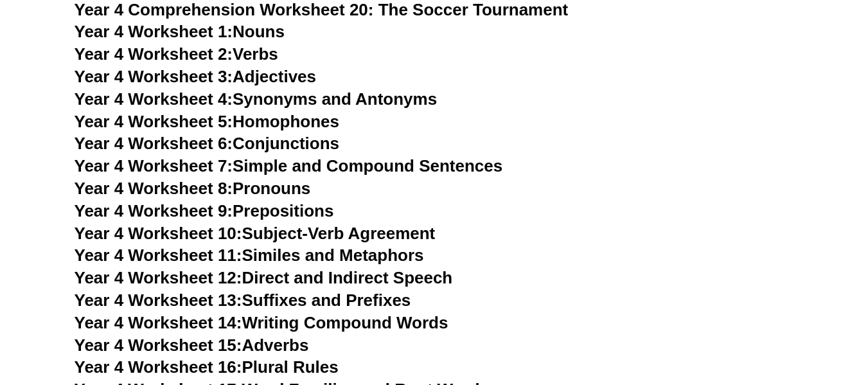 The image size is (868, 385). I want to click on a: Year 4 Worksheet 13:Suffixes and Prefixes, so click(243, 300).